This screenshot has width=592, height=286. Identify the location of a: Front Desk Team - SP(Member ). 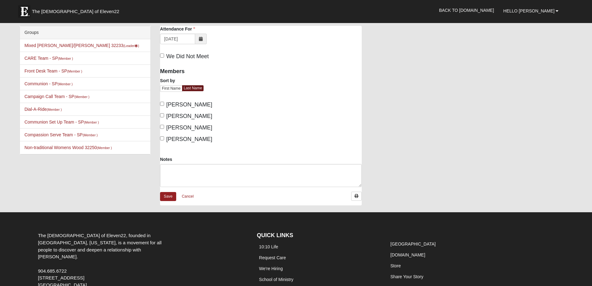
(53, 71).